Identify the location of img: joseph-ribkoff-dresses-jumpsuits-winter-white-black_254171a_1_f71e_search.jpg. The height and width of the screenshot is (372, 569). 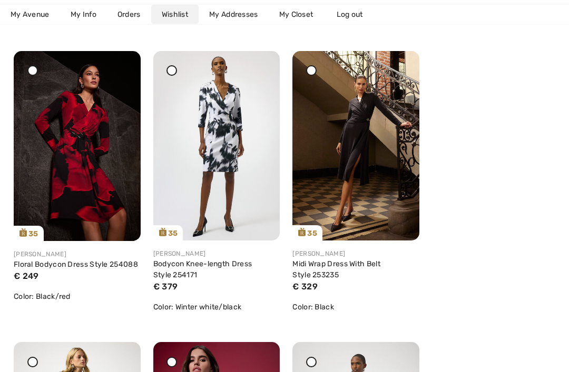
(216, 146).